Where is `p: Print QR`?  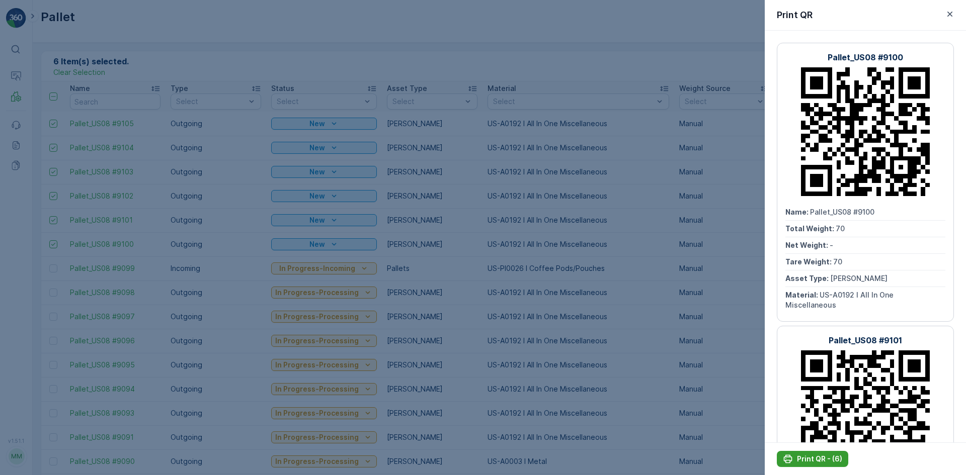
p: Print QR is located at coordinates (794, 15).